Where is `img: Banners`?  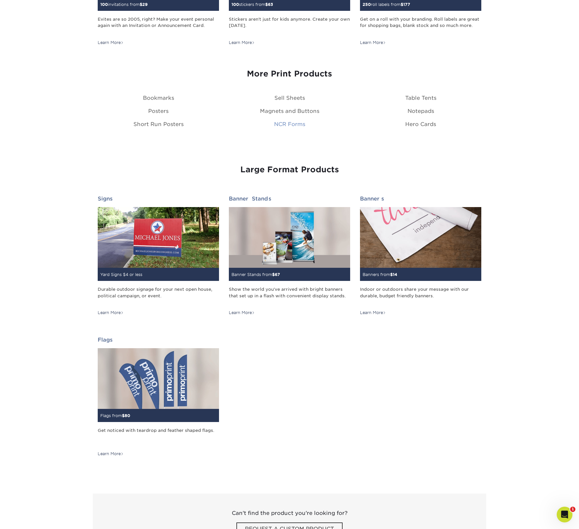 img: Banners is located at coordinates (421, 237).